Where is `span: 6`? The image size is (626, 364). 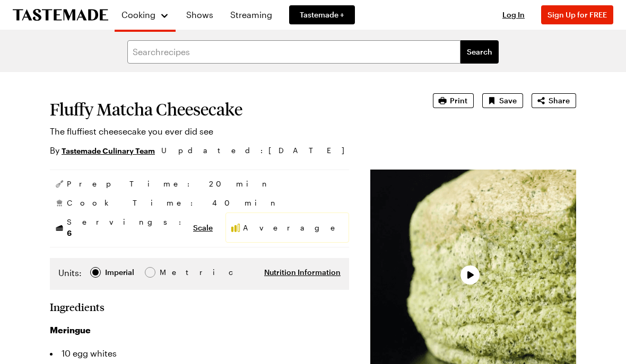
span: 6 is located at coordinates (69, 232).